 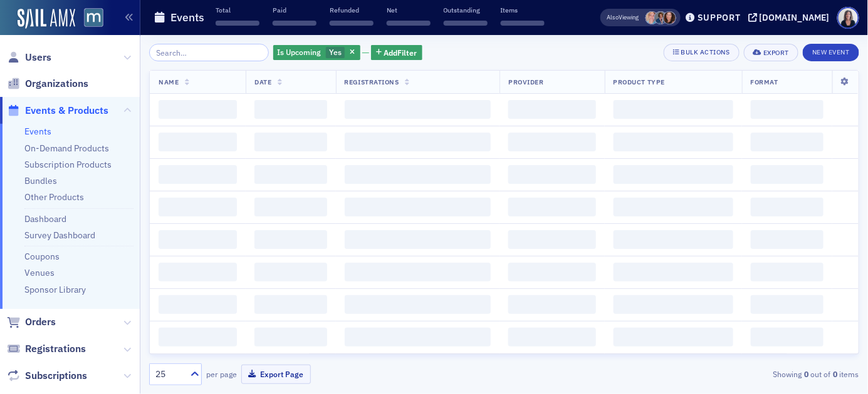 I want to click on span: Dee Sullivan, so click(x=651, y=18).